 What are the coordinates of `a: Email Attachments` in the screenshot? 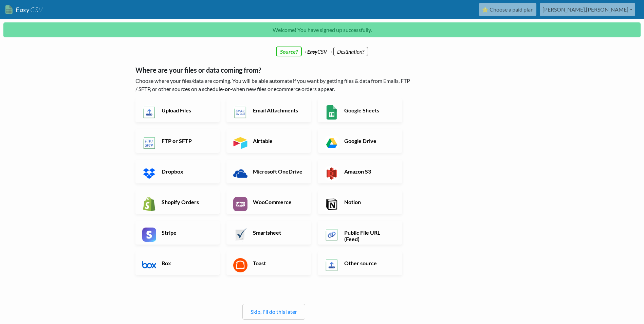 It's located at (268, 111).